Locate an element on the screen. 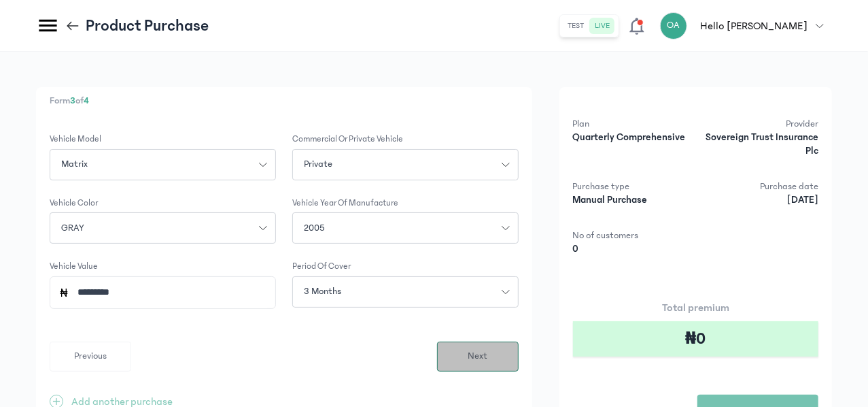  p: Product Purchase is located at coordinates (147, 26).